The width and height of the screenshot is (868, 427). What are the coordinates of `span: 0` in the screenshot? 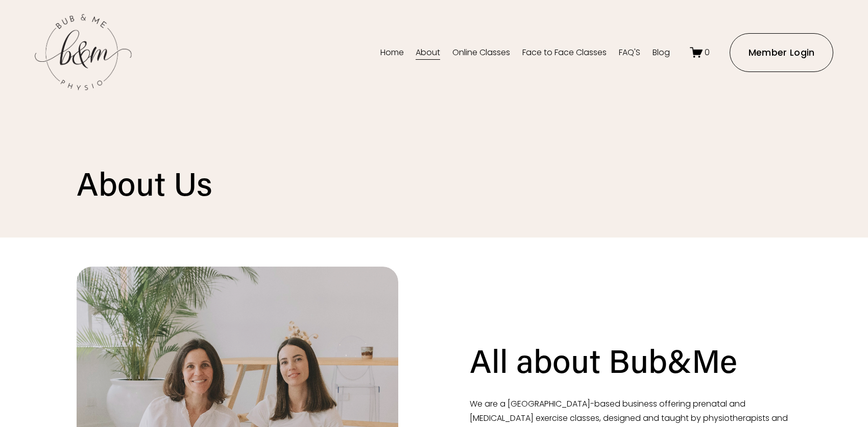 It's located at (707, 52).